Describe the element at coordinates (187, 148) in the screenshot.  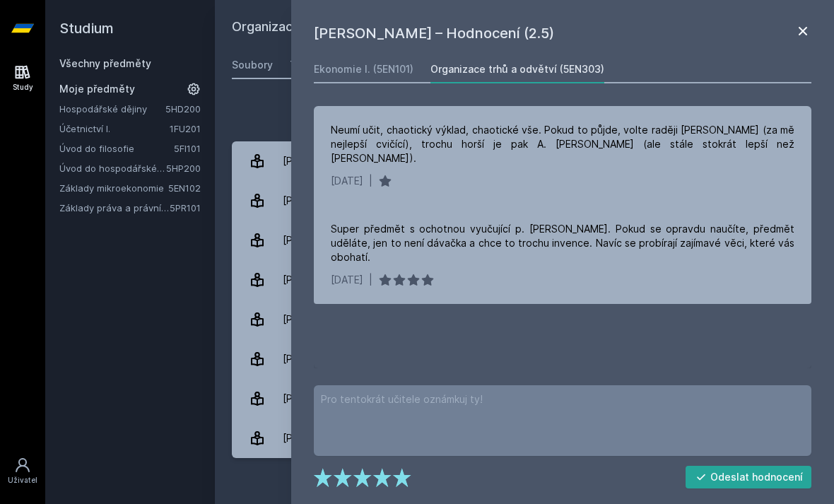
I see `a: 5FI101` at that location.